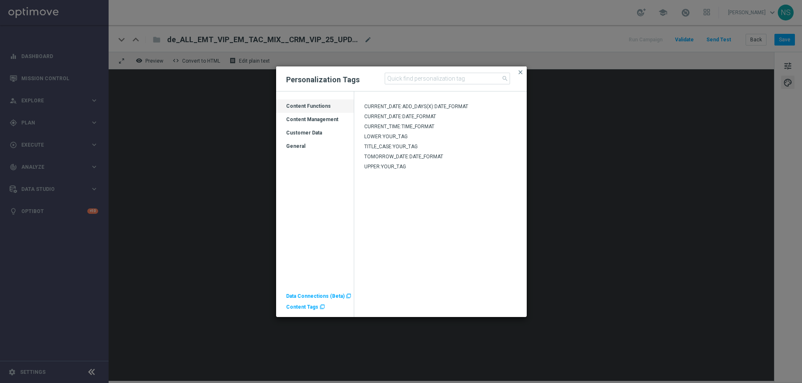 The width and height of the screenshot is (802, 383). I want to click on span: CURRENT_DATE:ADD_DAYS(X):DATE_FORMAT, so click(416, 106).